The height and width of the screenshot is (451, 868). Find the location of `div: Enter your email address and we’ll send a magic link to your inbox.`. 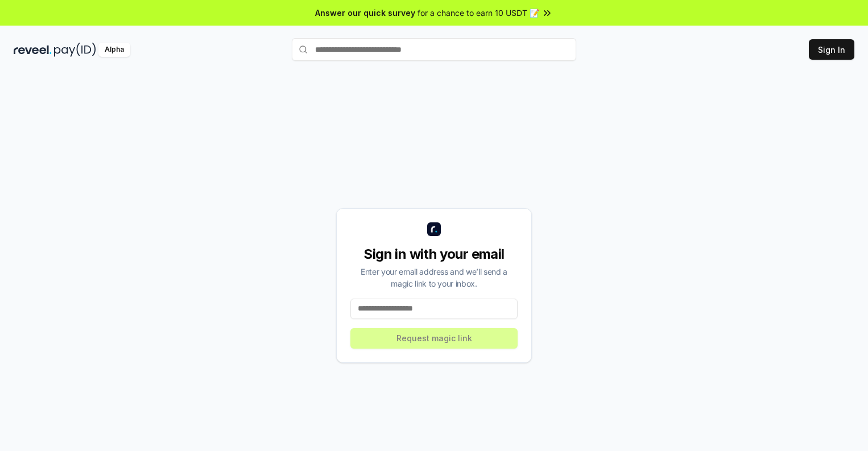

div: Enter your email address and we’ll send a magic link to your inbox. is located at coordinates (434, 278).